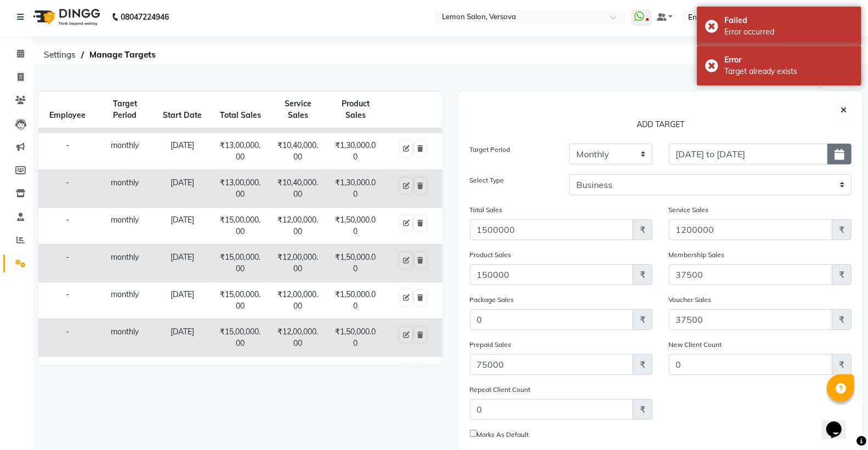 This screenshot has height=450, width=868. I want to click on th: Total Sales, so click(240, 111).